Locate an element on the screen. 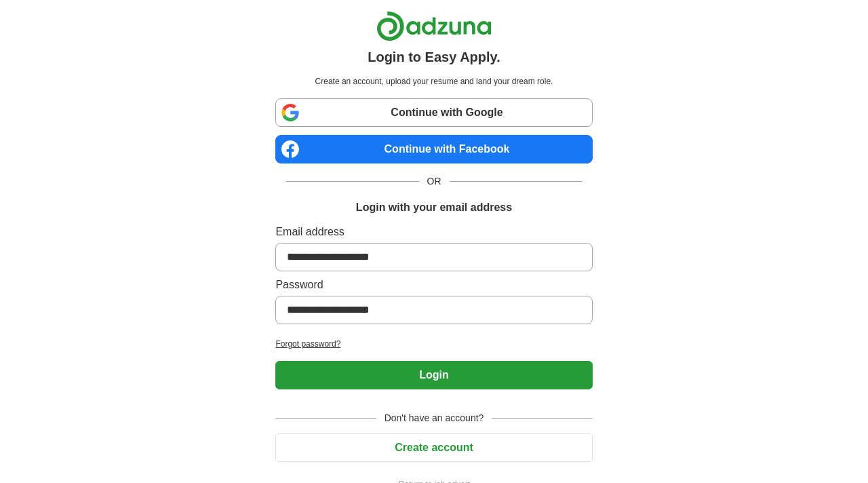 The width and height of the screenshot is (868, 483). button: Create account is located at coordinates (434, 447).